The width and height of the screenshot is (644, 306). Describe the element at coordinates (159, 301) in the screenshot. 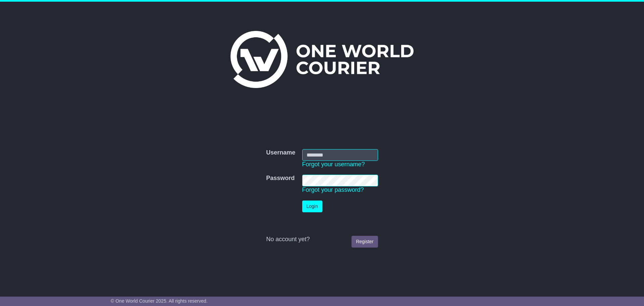

I see `span: © One World Courier 2025. All rights reserved.` at that location.